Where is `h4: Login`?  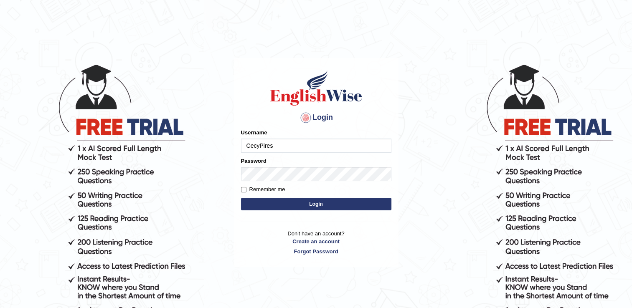 h4: Login is located at coordinates (316, 118).